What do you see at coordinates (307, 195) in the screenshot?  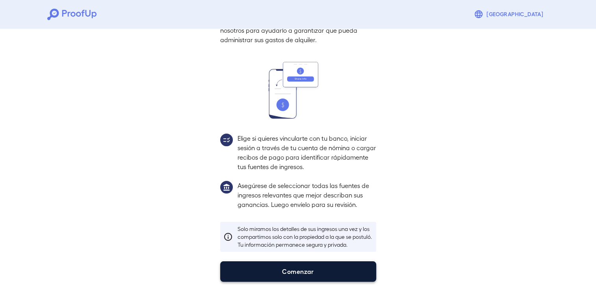 I see `p: Asegúrese de seleccionar todas las fuentes de ingresos relevantes que mejor describan sus gananci...` at bounding box center [307, 195].